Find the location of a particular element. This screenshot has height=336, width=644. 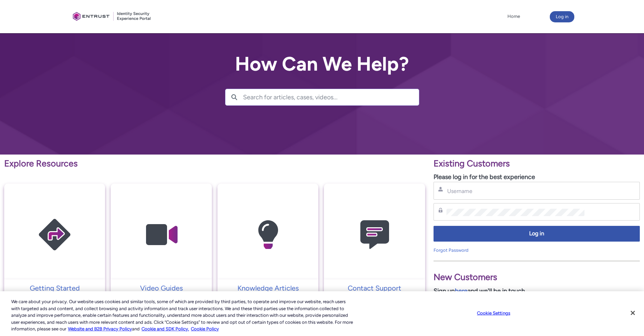

button: Close is located at coordinates (633, 313).